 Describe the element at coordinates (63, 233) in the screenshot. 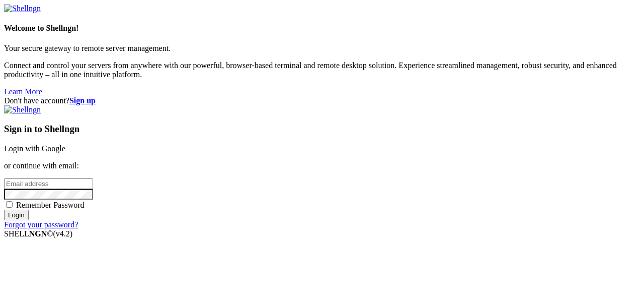

I see `span: 4.2.0` at that location.